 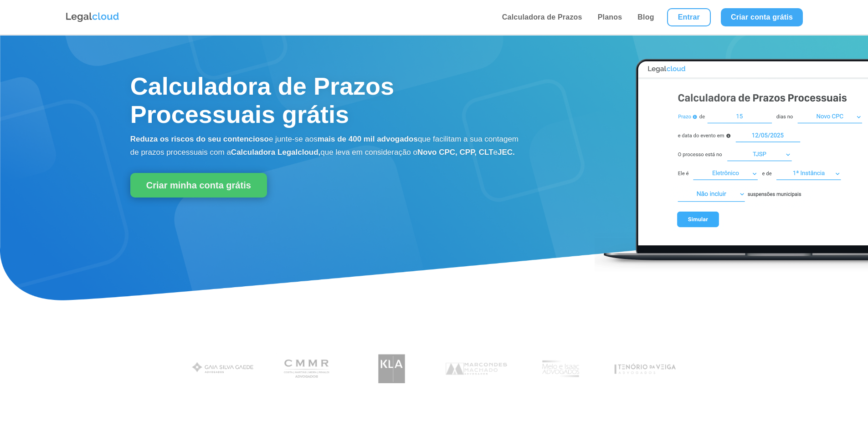 What do you see at coordinates (368, 139) in the screenshot?
I see `b: mais de 400 mil advogados` at bounding box center [368, 139].